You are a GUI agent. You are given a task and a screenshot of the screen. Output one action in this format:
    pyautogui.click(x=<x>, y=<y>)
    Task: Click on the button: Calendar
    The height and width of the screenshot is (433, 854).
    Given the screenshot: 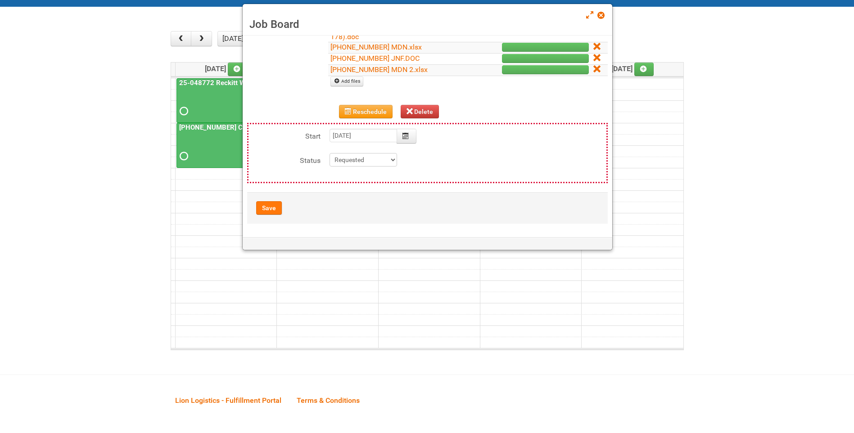 What is the action you would take?
    pyautogui.click(x=407, y=136)
    